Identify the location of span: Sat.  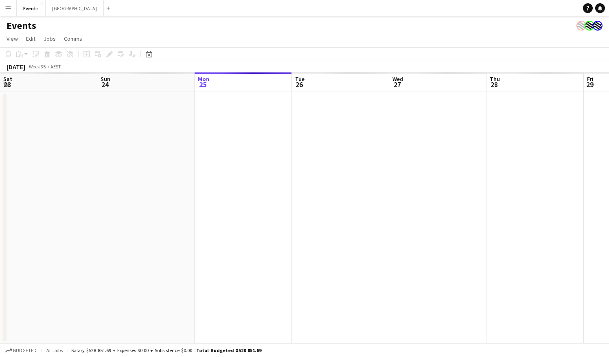
(8, 79).